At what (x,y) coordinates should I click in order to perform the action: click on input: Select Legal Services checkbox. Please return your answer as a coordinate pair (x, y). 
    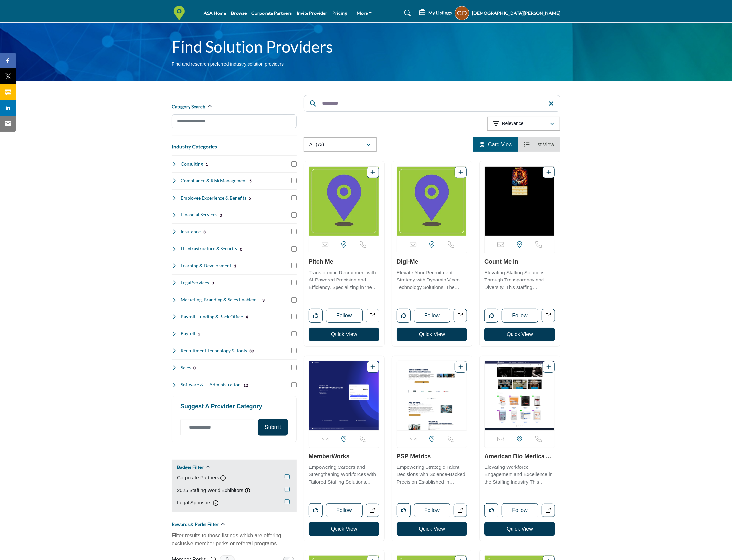
    Looking at the image, I should click on (294, 283).